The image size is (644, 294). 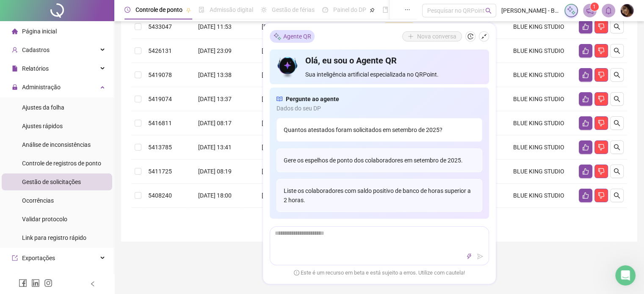 What do you see at coordinates (296, 272) in the screenshot?
I see `span: exclamation-circle` at bounding box center [296, 272].